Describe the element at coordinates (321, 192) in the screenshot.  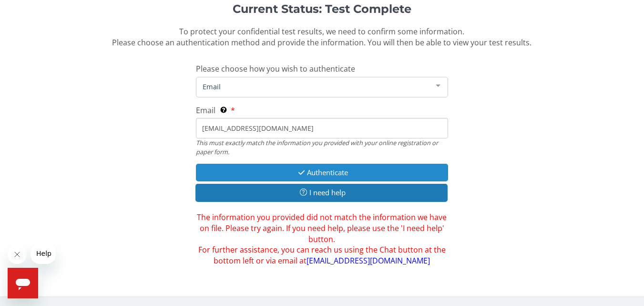
I see `button: I need help` at that location.